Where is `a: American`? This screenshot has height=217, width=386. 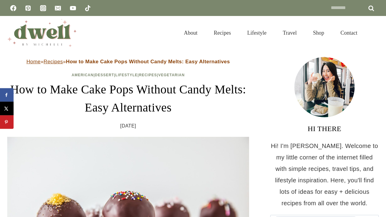 a: American is located at coordinates (83, 75).